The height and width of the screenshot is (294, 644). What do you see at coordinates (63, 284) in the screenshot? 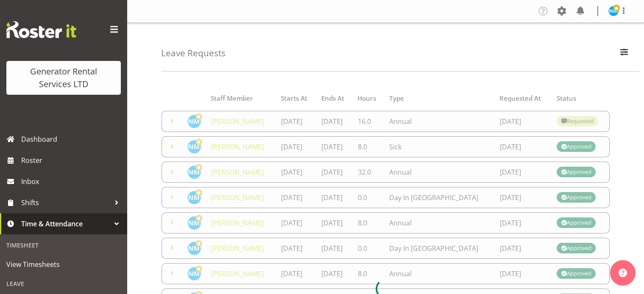
I see `div: Leave` at bounding box center [63, 284].